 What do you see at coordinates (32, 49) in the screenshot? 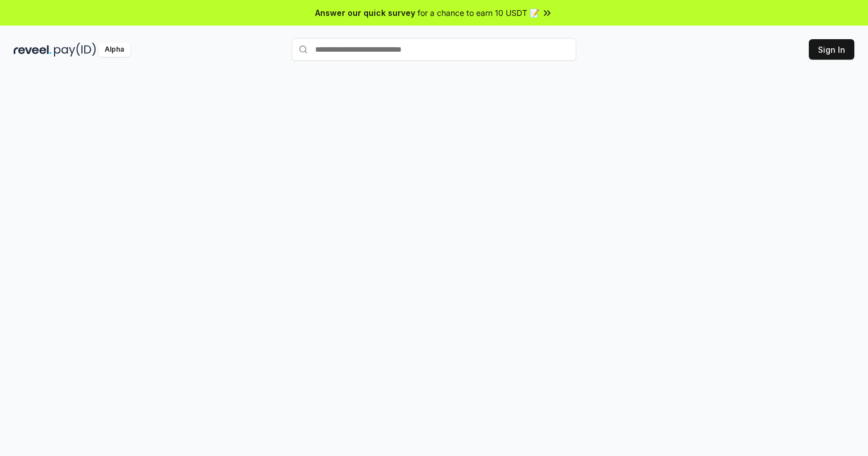
I see `img: reveel_dark` at bounding box center [32, 49].